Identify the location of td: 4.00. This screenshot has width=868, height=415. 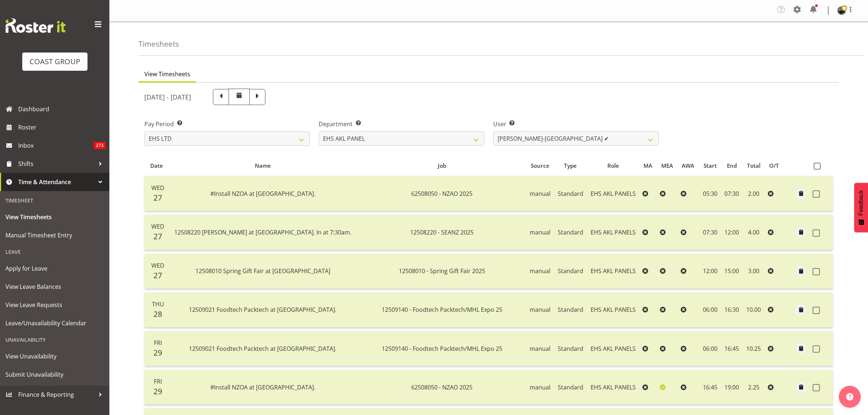
(753, 232).